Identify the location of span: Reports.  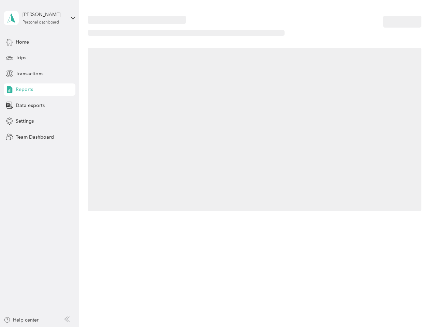
(24, 89).